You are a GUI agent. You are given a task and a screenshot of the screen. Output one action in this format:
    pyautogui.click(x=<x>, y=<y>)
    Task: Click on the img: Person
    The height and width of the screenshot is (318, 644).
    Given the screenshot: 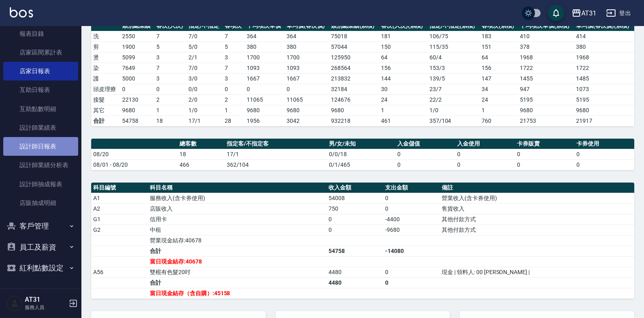 What is the action you would take?
    pyautogui.click(x=15, y=303)
    